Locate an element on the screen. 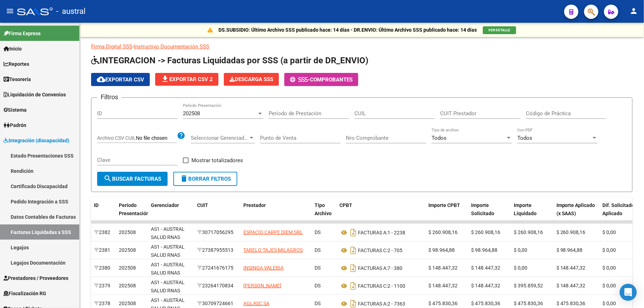 The height and width of the screenshot is (308, 644). mat-icon: cloud_download is located at coordinates (101, 79).